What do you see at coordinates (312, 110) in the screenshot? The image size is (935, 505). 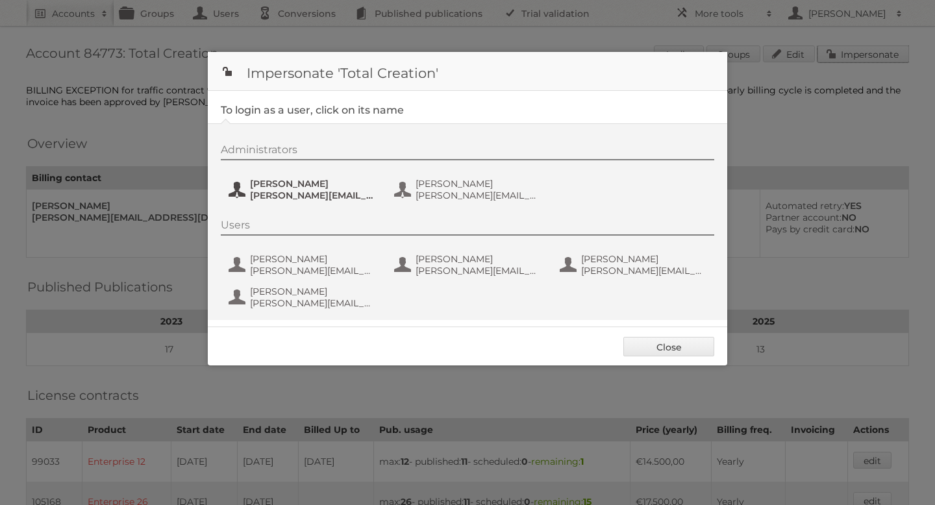 I see `legend: To login as a user, click on its name` at bounding box center [312, 110].